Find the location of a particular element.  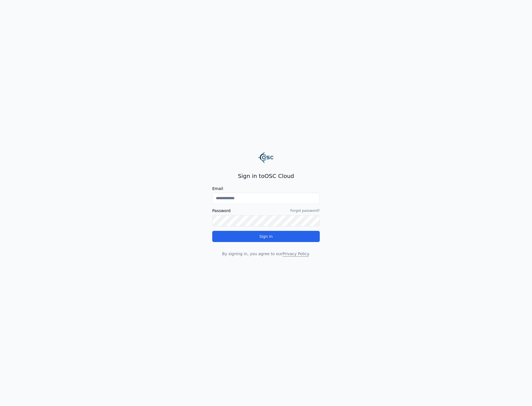

h2: Sign in to OSC Cloud is located at coordinates (266, 176).